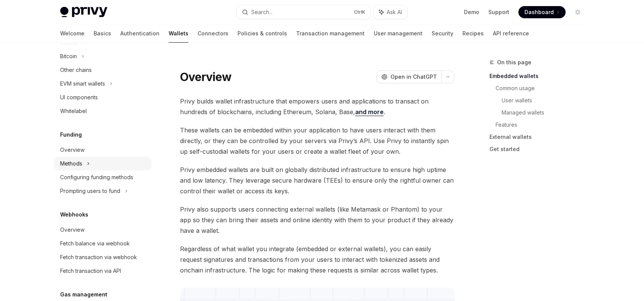 This screenshot has height=301, width=644. What do you see at coordinates (103, 34) in the screenshot?
I see `a: Basics` at bounding box center [103, 34].